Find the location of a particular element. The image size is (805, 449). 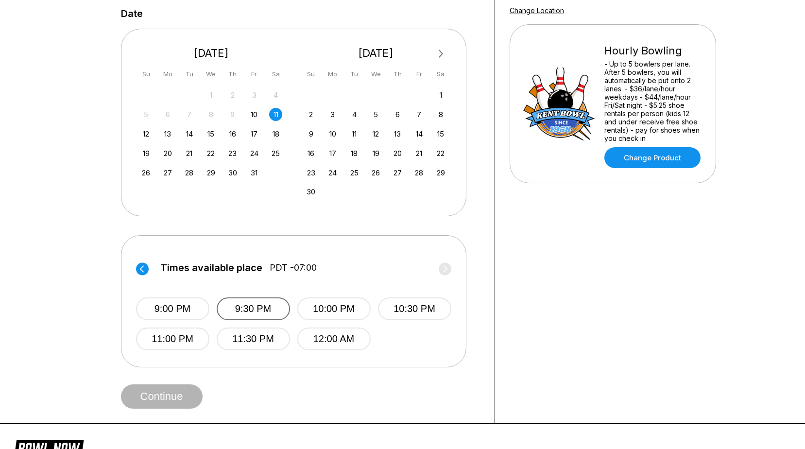

div: Choose Wednesday, November 5th, 2025 is located at coordinates (375, 114).